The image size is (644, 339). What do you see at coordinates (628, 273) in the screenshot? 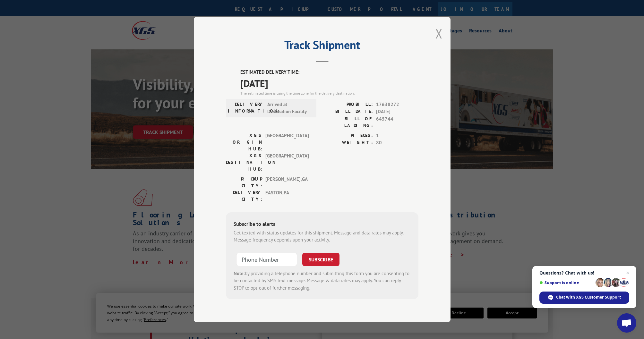
I see `span: Close chat` at bounding box center [628, 273].